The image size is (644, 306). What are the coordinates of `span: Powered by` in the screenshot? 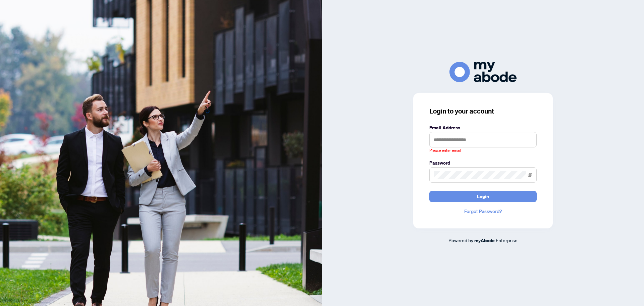 It's located at (461, 240).